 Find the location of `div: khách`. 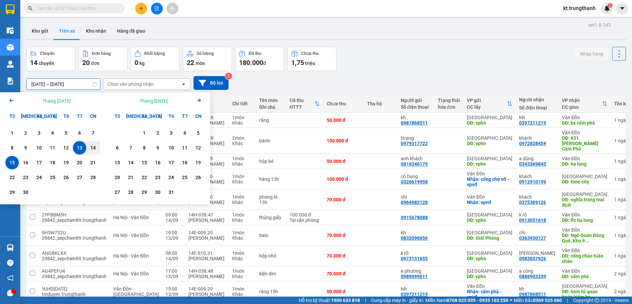

div: khách is located at coordinates (537, 138).